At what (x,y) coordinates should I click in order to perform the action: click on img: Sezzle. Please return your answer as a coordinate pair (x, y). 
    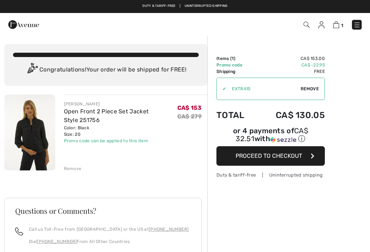
    Looking at the image, I should click on (283, 140).